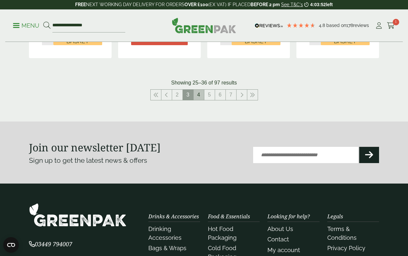 The image size is (408, 256). What do you see at coordinates (346, 248) in the screenshot?
I see `a: Privacy Policy` at bounding box center [346, 248].